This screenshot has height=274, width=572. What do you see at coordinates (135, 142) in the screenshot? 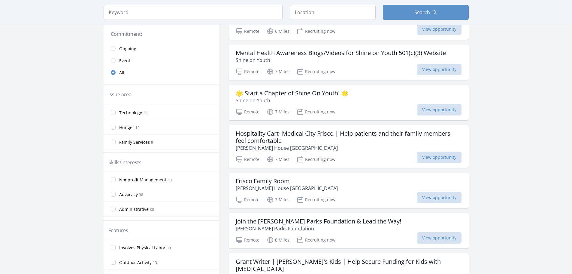
I see `span: Family Services` at bounding box center [135, 142].